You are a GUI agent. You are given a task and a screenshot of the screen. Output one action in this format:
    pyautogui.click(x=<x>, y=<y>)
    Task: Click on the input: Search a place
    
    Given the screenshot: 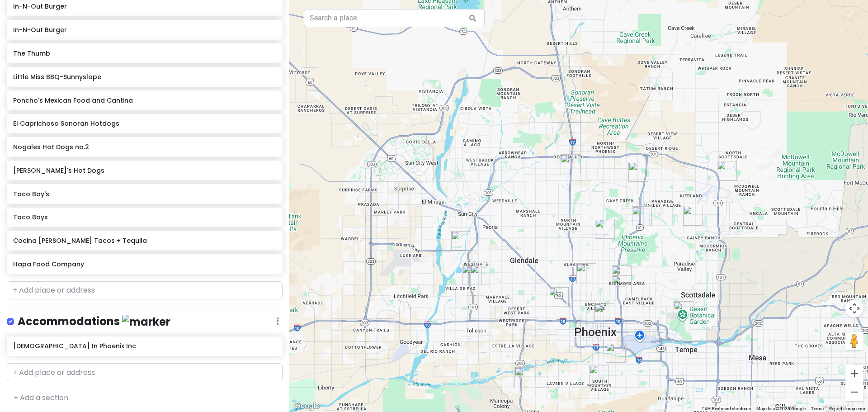 What is the action you would take?
    pyautogui.click(x=394, y=18)
    